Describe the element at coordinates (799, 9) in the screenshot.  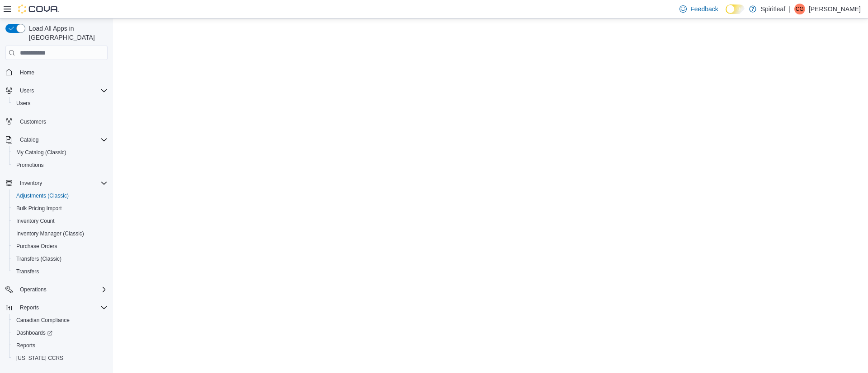
I see `div: Clayton G` at that location.